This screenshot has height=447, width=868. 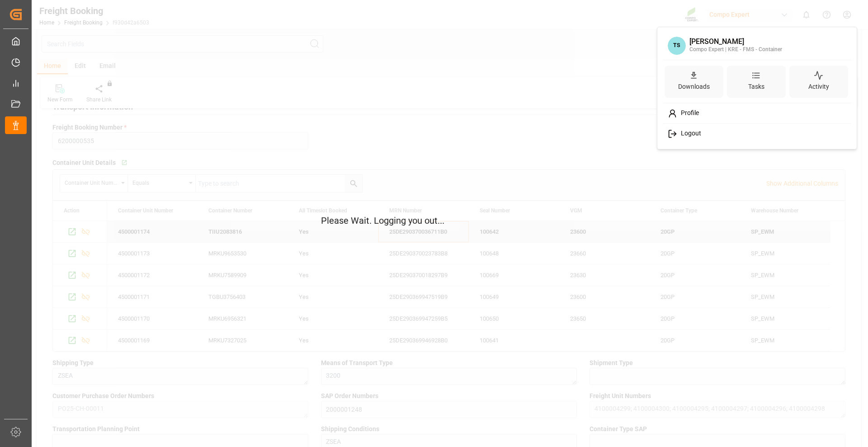 I want to click on div: Activity, so click(x=819, y=87).